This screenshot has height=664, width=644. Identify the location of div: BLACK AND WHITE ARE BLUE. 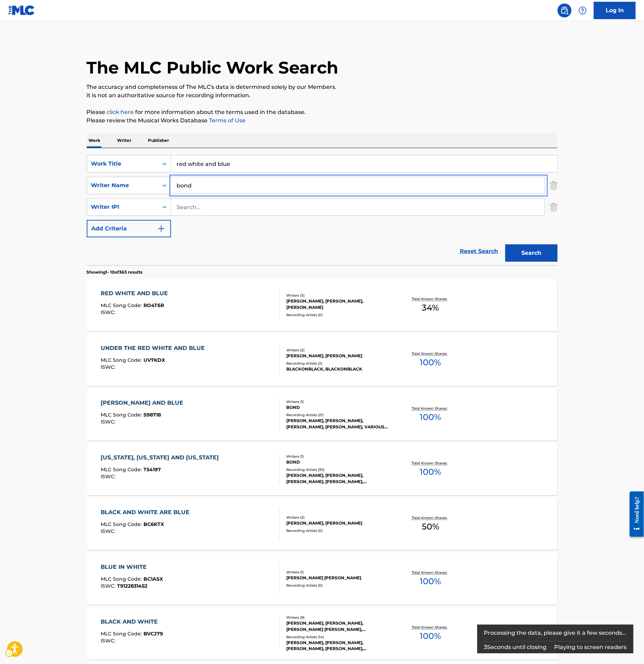
(147, 512).